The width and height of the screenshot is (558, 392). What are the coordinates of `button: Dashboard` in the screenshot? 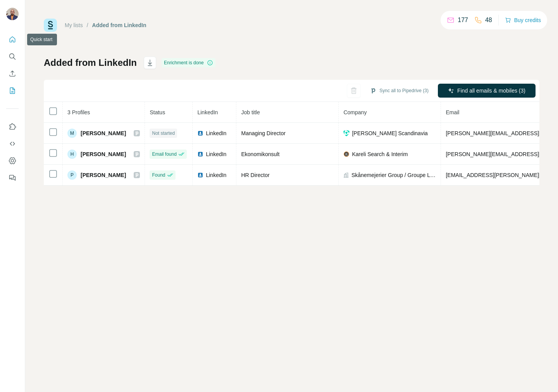 It's located at (12, 161).